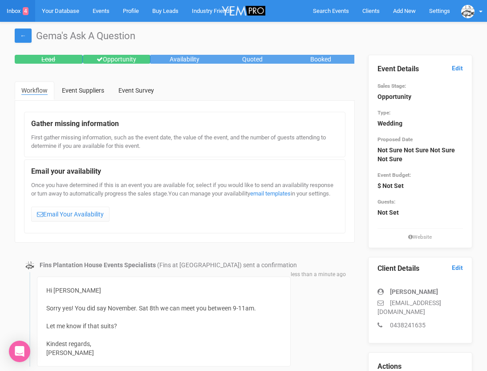 The image size is (487, 371). I want to click on span: less than a minute ago, so click(318, 274).